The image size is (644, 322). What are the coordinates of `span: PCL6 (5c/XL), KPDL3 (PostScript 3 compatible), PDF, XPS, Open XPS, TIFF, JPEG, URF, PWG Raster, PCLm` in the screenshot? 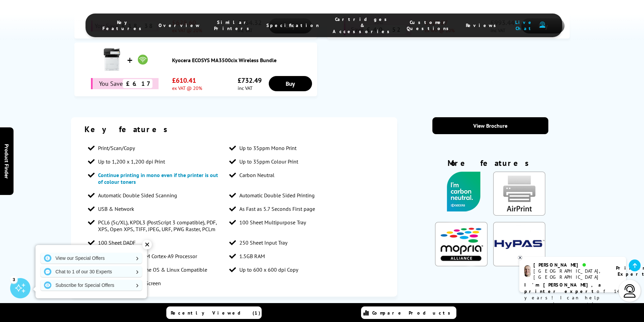 It's located at (160, 226).